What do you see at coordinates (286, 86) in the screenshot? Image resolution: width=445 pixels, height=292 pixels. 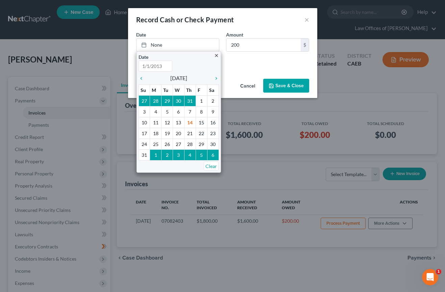 I see `button: Save & Close` at bounding box center [286, 86].